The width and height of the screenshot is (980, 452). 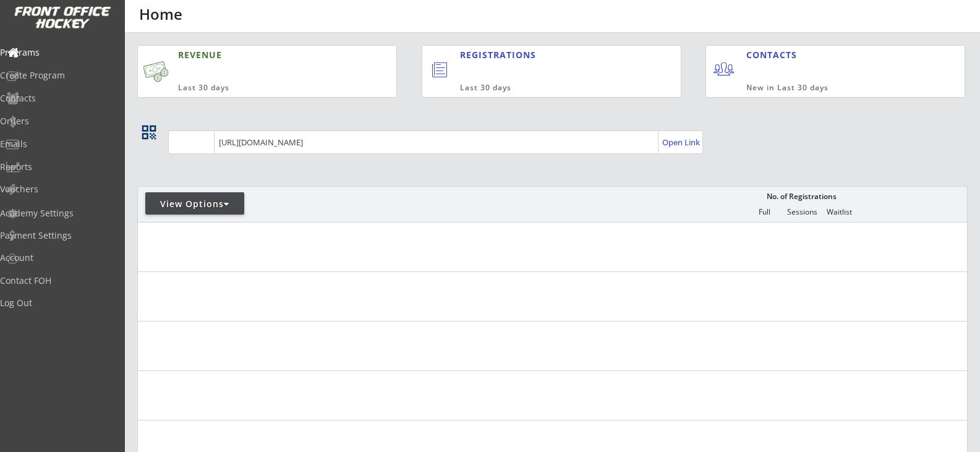 What do you see at coordinates (803, 212) in the screenshot?
I see `div: Sessions` at bounding box center [803, 212].